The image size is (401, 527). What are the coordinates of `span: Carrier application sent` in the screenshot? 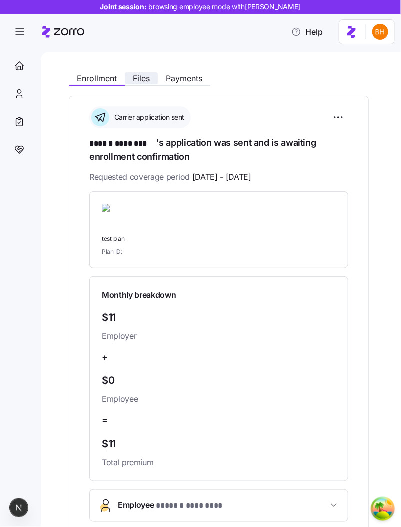 It's located at (148, 118).